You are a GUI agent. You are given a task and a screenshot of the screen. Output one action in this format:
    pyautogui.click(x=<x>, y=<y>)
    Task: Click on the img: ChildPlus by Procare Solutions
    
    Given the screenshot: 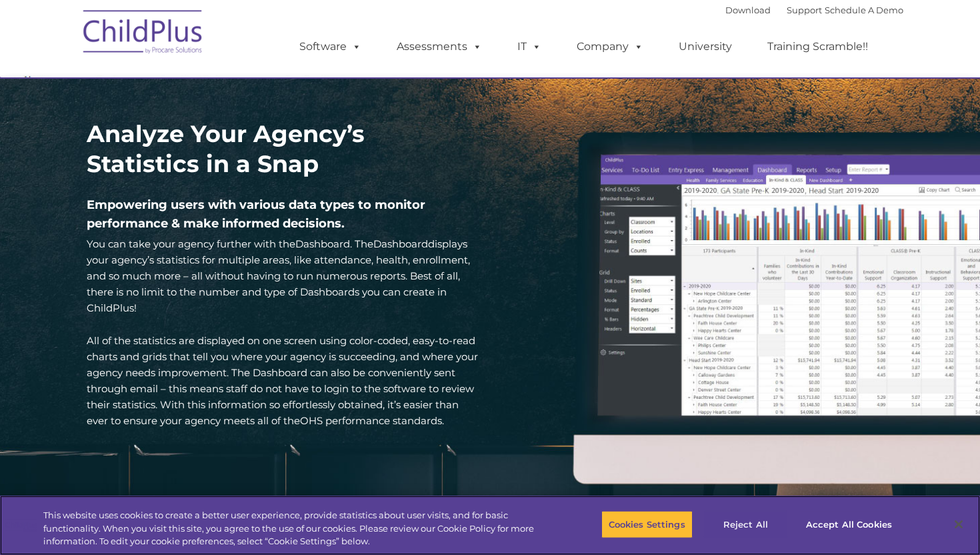 What is the action you would take?
    pyautogui.click(x=144, y=34)
    